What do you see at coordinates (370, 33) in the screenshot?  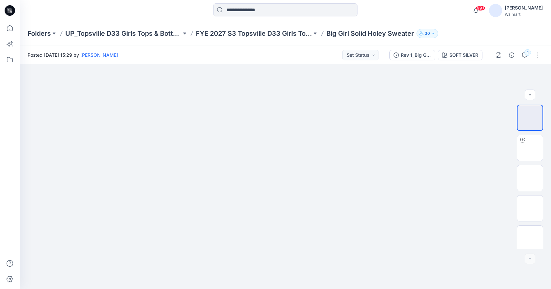 I see `p: Big Girl Solid Holey Sweater` at bounding box center [370, 33].